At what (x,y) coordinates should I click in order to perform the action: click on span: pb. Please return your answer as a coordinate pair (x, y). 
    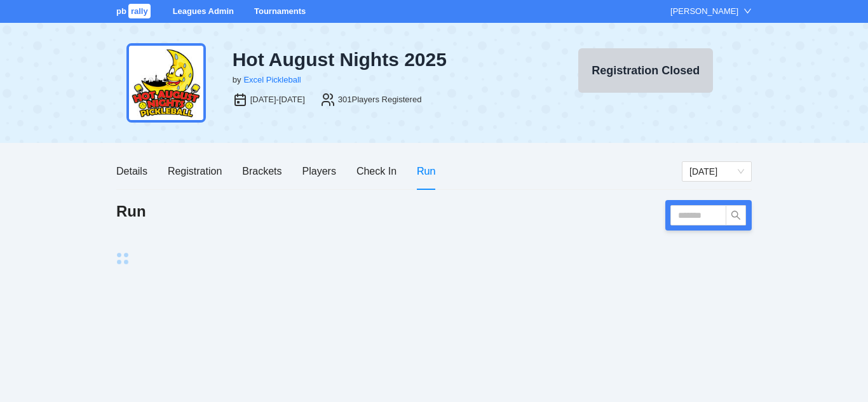
    Looking at the image, I should click on (122, 10).